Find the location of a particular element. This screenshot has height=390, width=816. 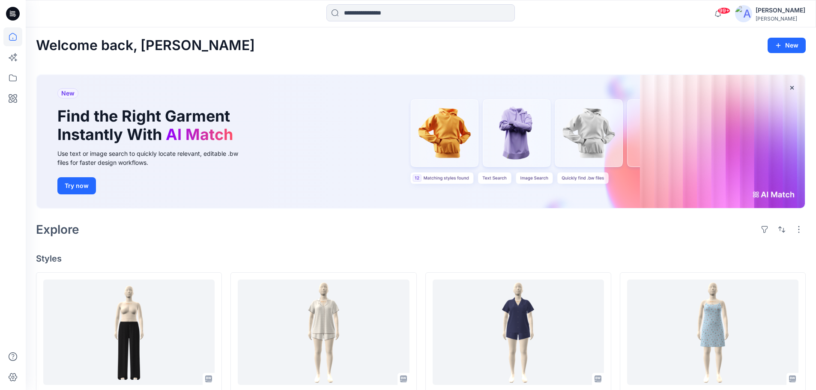

a: Try now is located at coordinates (77, 186).